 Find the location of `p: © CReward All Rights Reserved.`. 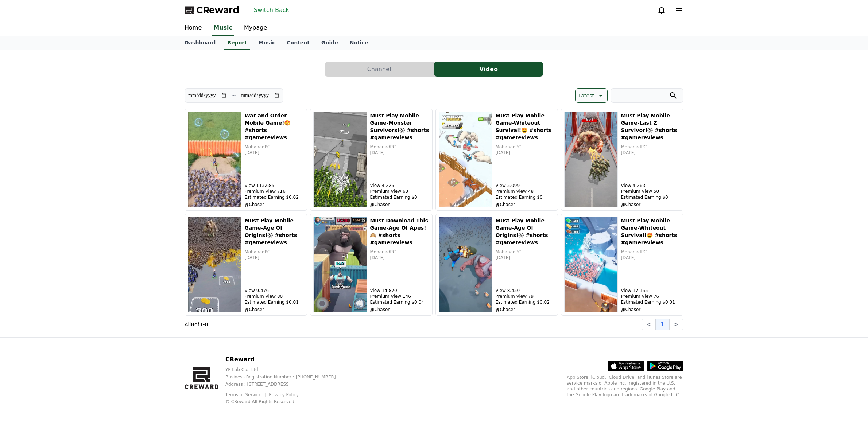

p: © CReward All Rights Reserved. is located at coordinates (287, 401).